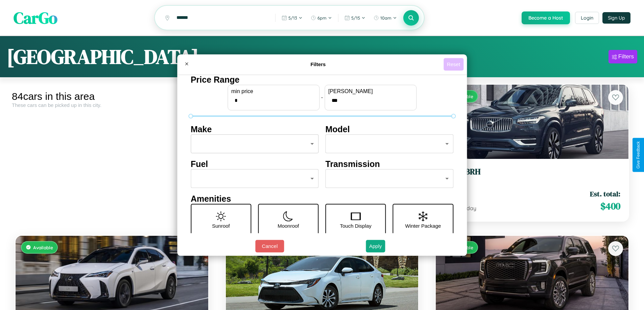 This screenshot has height=310, width=644. What do you see at coordinates (221, 226) in the screenshot?
I see `p: Sunroof` at bounding box center [221, 226].